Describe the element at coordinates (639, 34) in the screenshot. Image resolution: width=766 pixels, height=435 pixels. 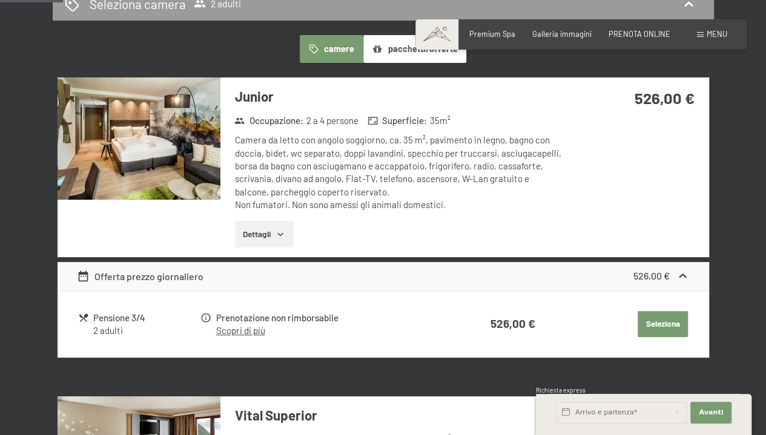
I see `span: PRENOTA ONLINE` at that location.